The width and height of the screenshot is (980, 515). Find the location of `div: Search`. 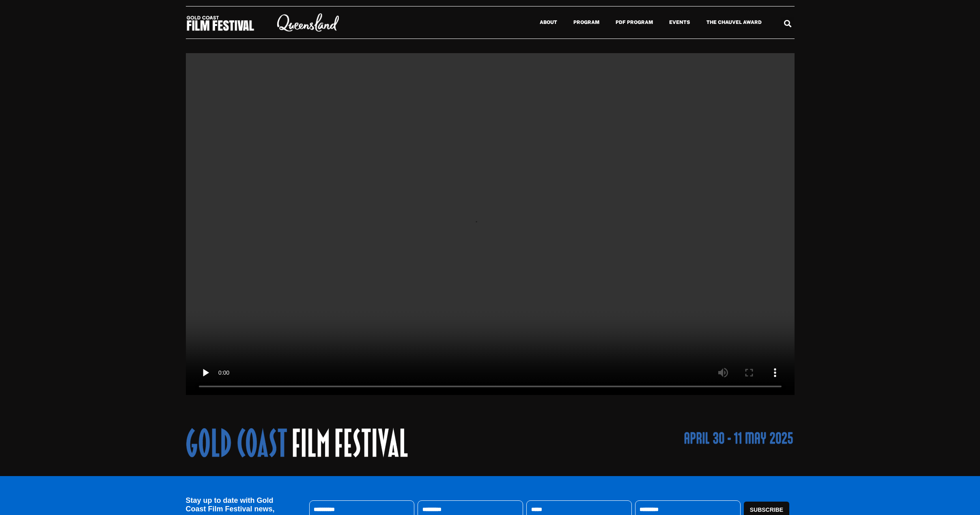

div: Search is located at coordinates (787, 23).